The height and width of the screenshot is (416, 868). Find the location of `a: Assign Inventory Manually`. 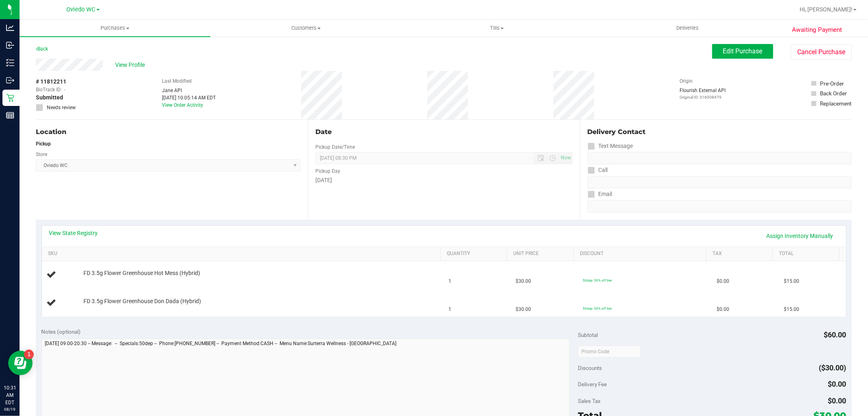

a: Assign Inventory Manually is located at coordinates (800, 236).